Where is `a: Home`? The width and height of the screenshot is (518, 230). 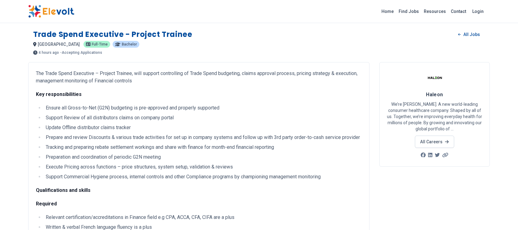
a: Home is located at coordinates (388, 11).